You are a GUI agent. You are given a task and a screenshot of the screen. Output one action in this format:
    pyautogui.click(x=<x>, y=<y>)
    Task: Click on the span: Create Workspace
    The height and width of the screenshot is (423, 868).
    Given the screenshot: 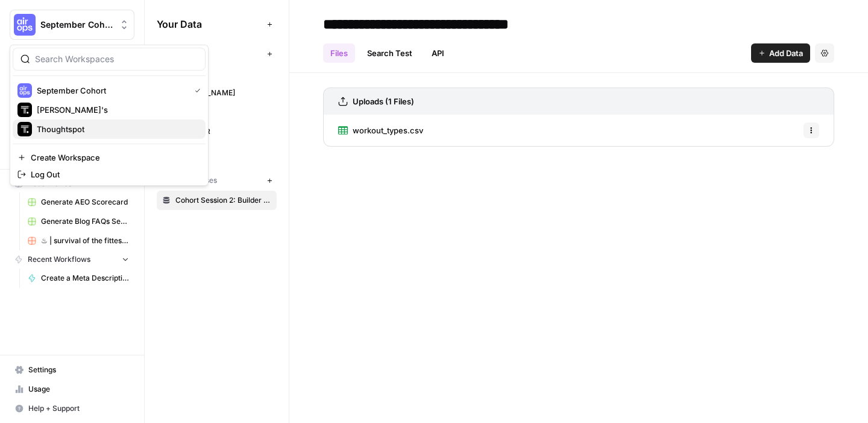 What is the action you would take?
    pyautogui.click(x=113, y=157)
    